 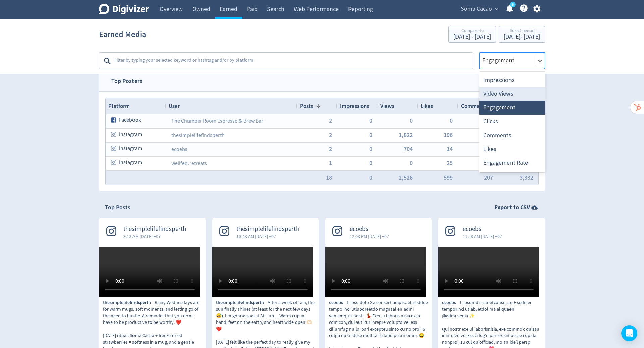 I want to click on div: Likes, so click(x=512, y=149).